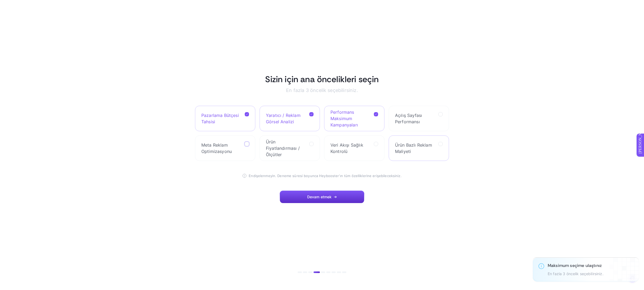  Describe the element at coordinates (283, 118) in the screenshot. I see `font: Yaratıcı / Reklam Görsel Analizi` at that location.